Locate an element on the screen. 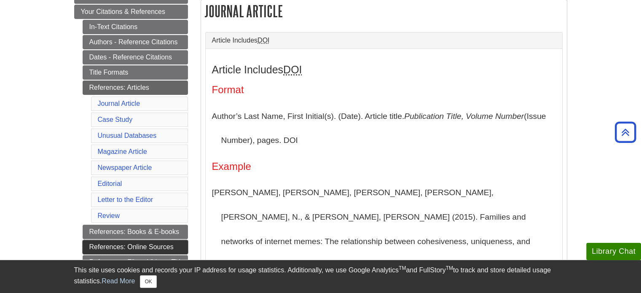 The width and height of the screenshot is (641, 293). a: References: Films, Videos, TV Shows is located at coordinates (135, 267).